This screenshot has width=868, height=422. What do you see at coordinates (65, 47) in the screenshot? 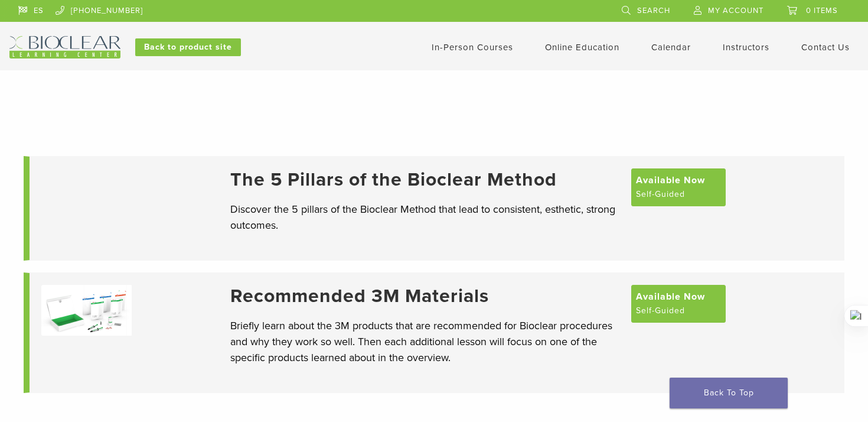
I see `img: Bioclear` at bounding box center [65, 47].